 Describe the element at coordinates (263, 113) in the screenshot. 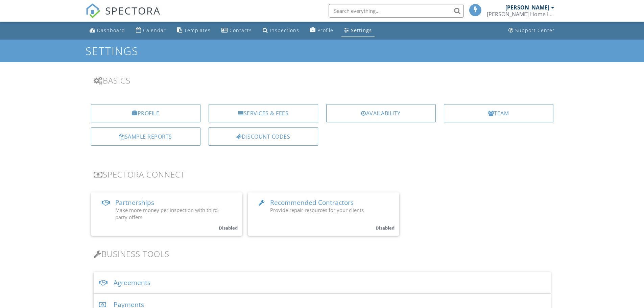

I see `a: Services & Fees` at that location.